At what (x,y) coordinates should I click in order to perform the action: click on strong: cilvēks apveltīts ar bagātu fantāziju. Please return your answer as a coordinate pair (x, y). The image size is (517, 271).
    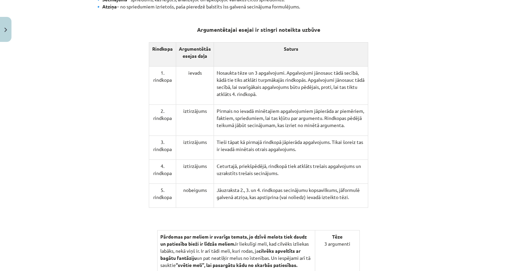
    Looking at the image, I should click on (230, 254).